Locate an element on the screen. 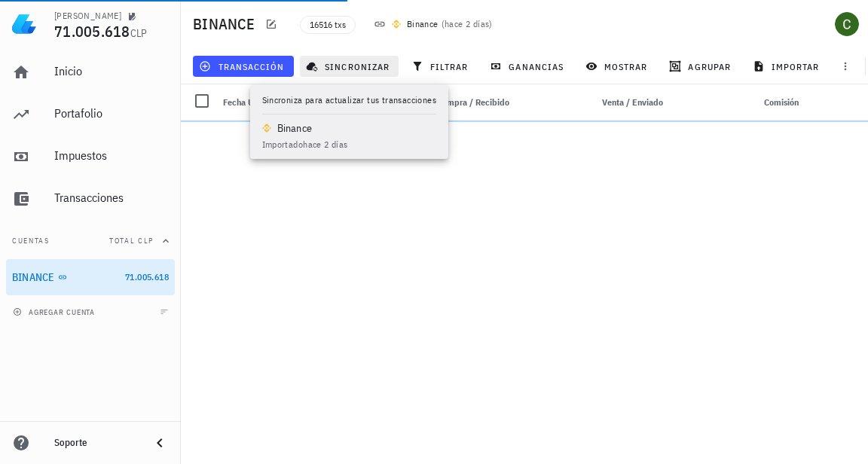  img: 270.png is located at coordinates (397, 24).